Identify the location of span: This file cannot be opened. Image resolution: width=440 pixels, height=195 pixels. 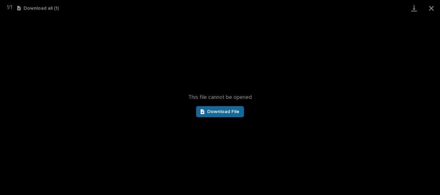
(220, 97).